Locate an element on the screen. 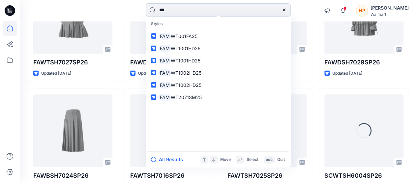 The image size is (417, 182). a: FAWTSH7016SP26 is located at coordinates (170, 130).